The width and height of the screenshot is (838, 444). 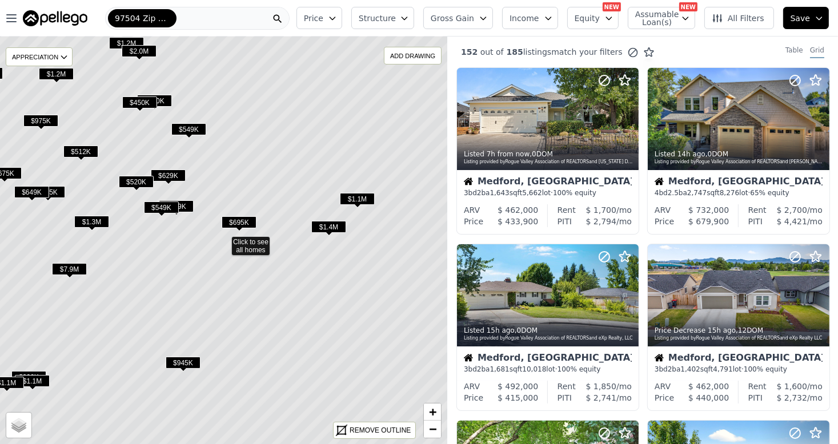 I want to click on time: 2025-08-14 03:22, so click(x=508, y=154).